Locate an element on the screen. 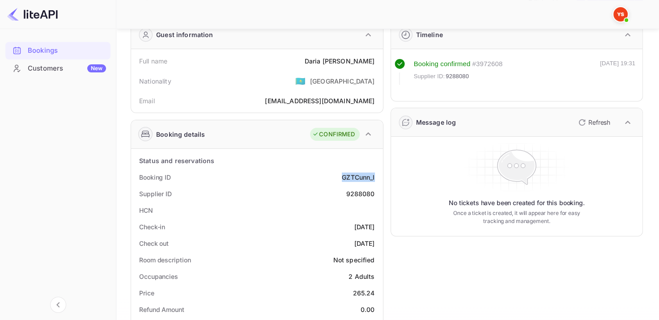 This screenshot has height=320, width=659. p: Once a ticket is created, it will appear here for easy tracking and management. is located at coordinates (516, 218).